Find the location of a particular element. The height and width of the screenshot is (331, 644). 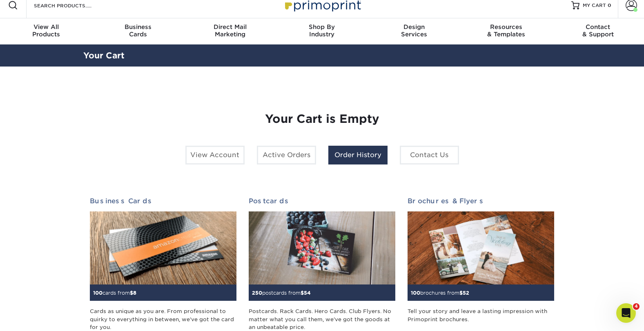

div: Postcards. Rack Cards. Hero Cards. Club Flyers. No matter what you call them, we've got the goods... is located at coordinates (322, 319).